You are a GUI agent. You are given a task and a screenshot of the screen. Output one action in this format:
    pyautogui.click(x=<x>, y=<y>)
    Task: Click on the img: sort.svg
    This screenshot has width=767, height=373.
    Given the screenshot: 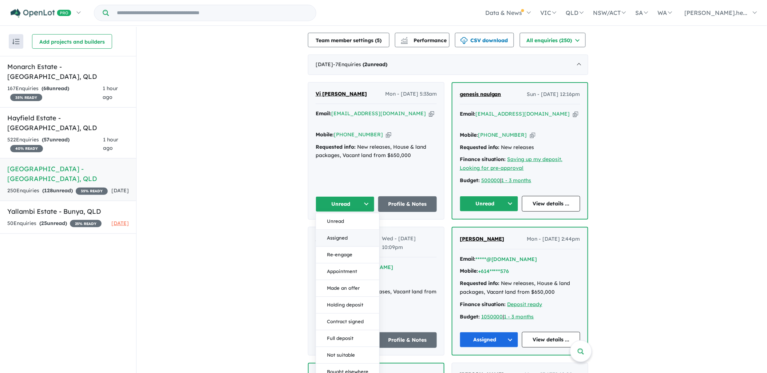 What is the action you would take?
    pyautogui.click(x=16, y=41)
    